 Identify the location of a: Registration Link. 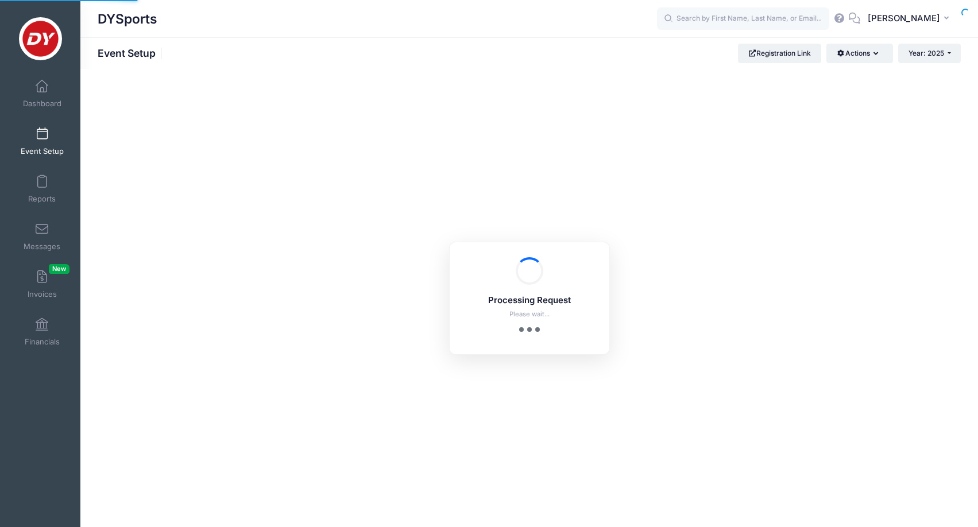
(779, 53).